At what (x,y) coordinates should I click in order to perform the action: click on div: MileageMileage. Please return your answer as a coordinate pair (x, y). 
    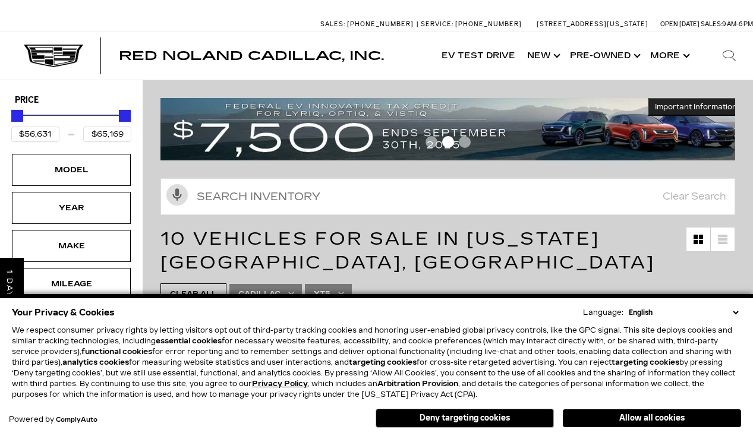
    Looking at the image, I should click on (71, 284).